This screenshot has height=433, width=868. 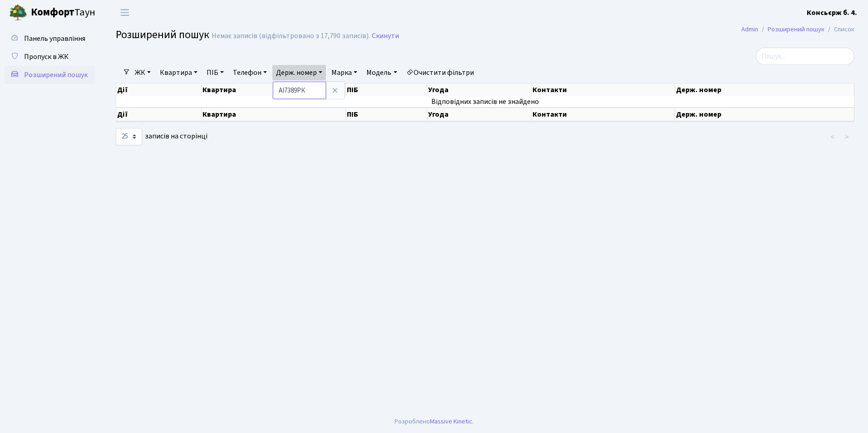 I want to click on td: Відповідних записів не знайдено, so click(x=485, y=101).